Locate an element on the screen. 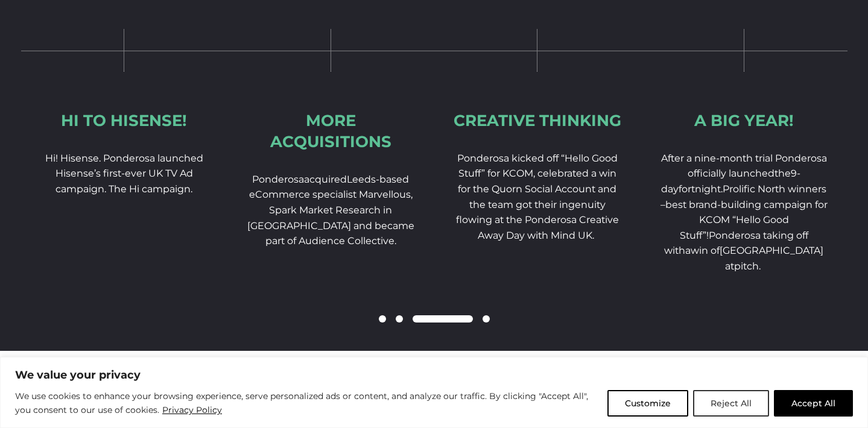 The image size is (868, 428). div: A Big Year! is located at coordinates (744, 121).